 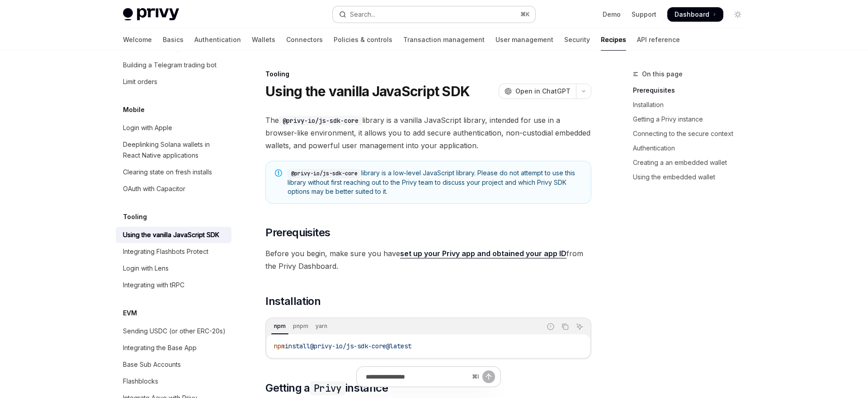 What do you see at coordinates (280, 346) in the screenshot?
I see `span: npm` at bounding box center [280, 346].